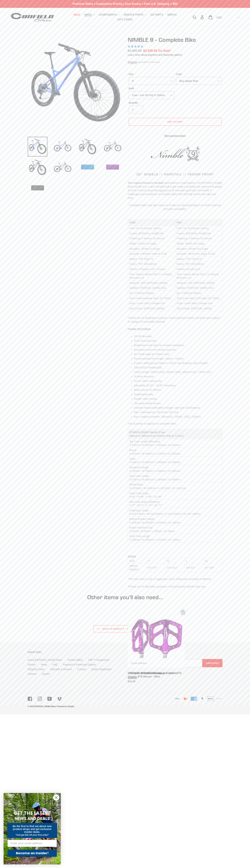  What do you see at coordinates (152, 322) in the screenshot?
I see `span: Full assembly required.` at bounding box center [152, 322].